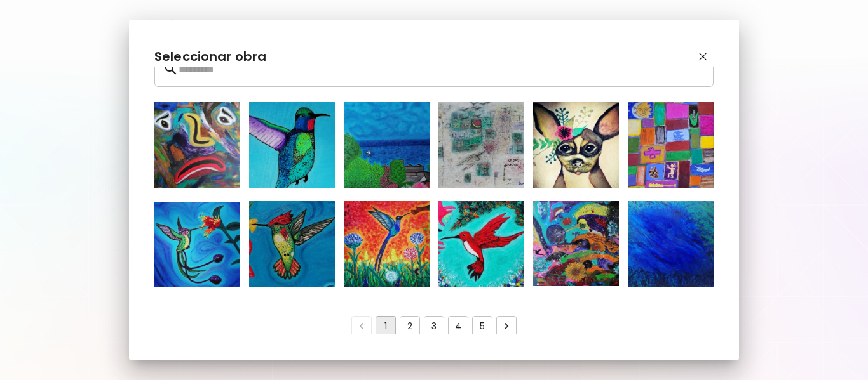  Describe the element at coordinates (434, 327) in the screenshot. I see `button: Go to page 3` at that location.